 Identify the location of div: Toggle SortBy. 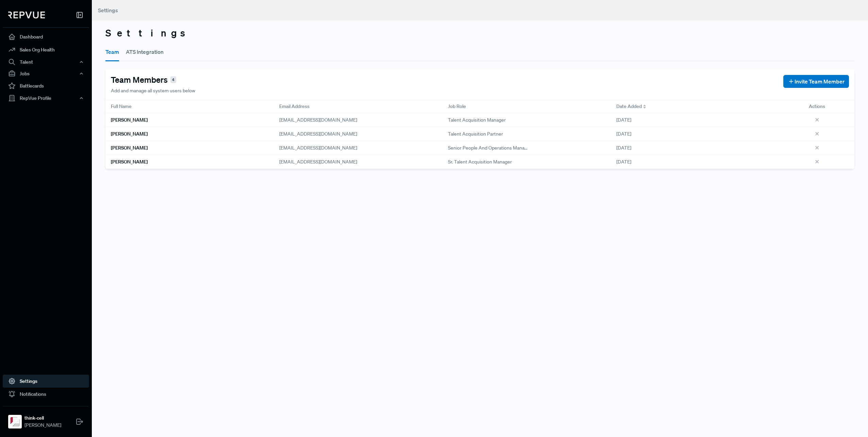
(695, 106).